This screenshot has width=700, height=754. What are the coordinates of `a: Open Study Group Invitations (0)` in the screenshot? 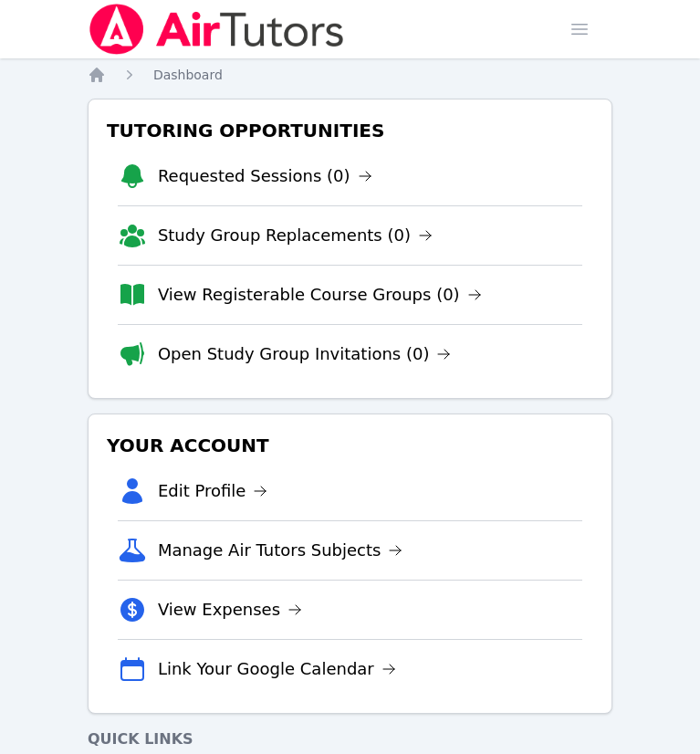 It's located at (305, 354).